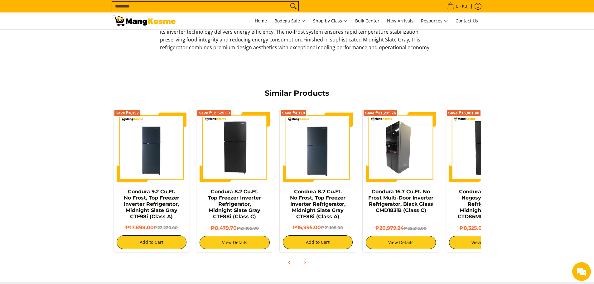 The image size is (594, 284). I want to click on span: 0, so click(457, 6).